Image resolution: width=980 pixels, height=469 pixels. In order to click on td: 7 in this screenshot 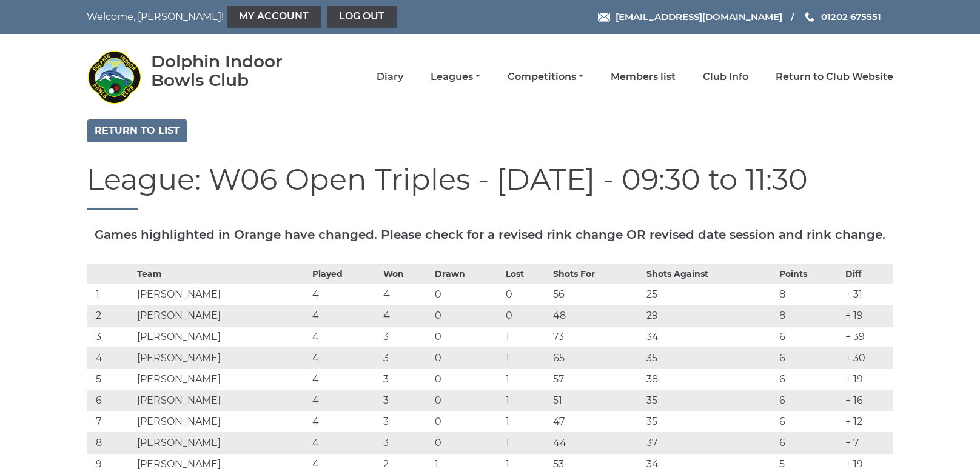, I will do `click(111, 421)`.